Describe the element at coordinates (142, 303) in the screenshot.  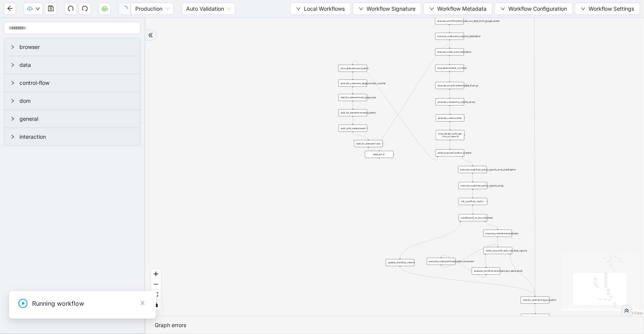
I see `span: close` at that location.